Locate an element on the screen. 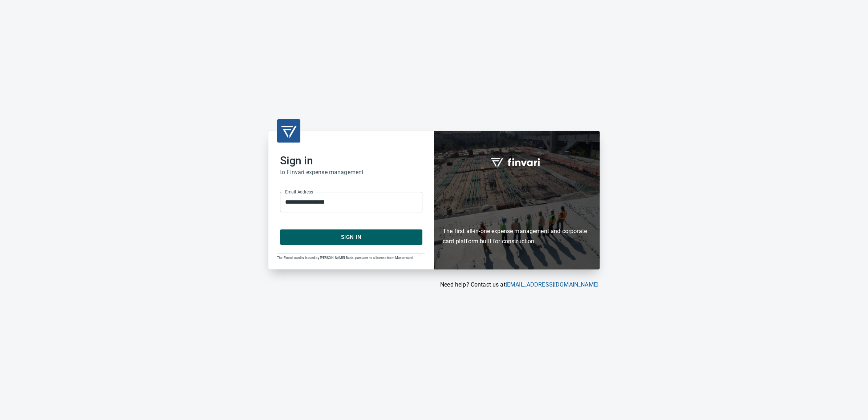  p: Need help? Contact us at is located at coordinates (433, 285).